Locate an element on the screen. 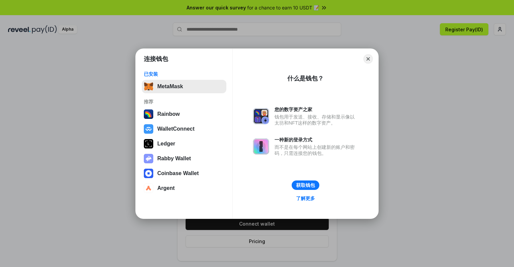 The height and width of the screenshot is (267, 514). button: 获取钱包 is located at coordinates (306, 185).